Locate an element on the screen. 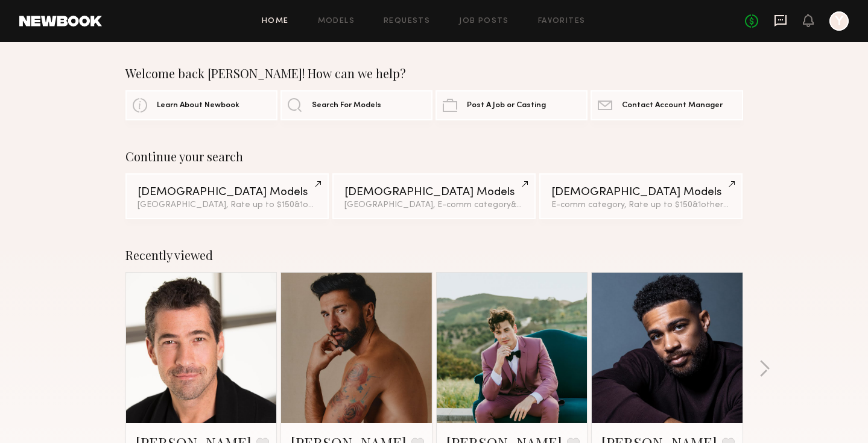 This screenshot has width=868, height=443. a: Search For Models is located at coordinates (356, 105).